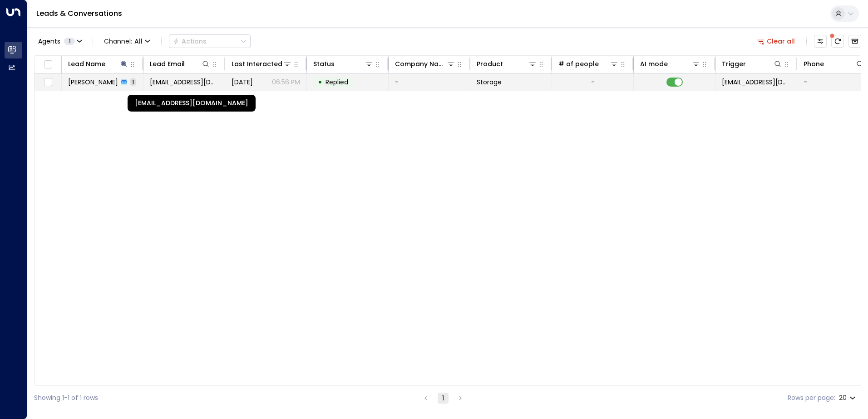 This screenshot has width=868, height=419. What do you see at coordinates (820, 41) in the screenshot?
I see `button: Customize` at bounding box center [820, 41].